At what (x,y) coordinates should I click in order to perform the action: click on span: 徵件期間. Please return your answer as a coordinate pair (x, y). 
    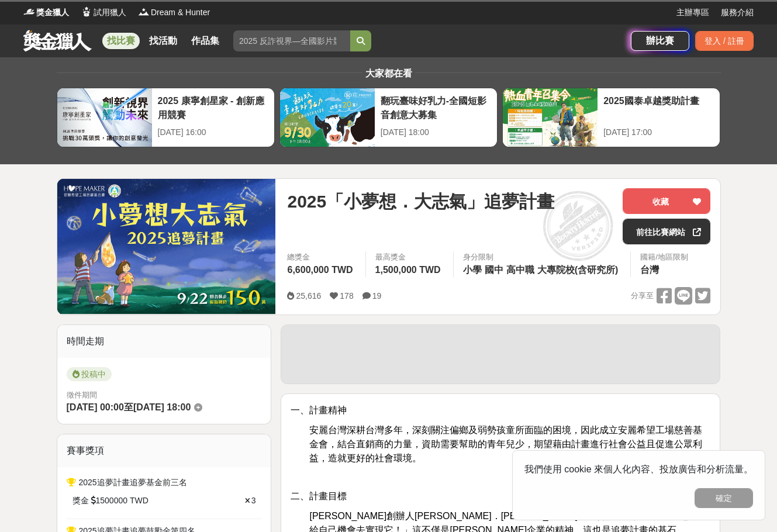
    Looking at the image, I should click on (82, 394).